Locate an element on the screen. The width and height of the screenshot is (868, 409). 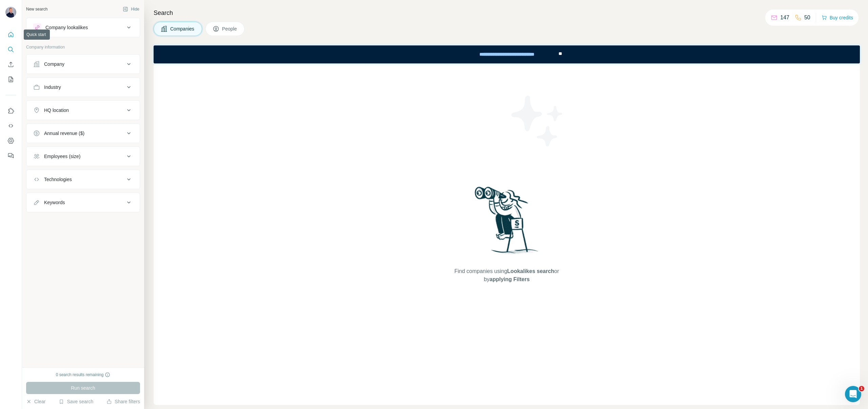
button: Search is located at coordinates (11, 49).